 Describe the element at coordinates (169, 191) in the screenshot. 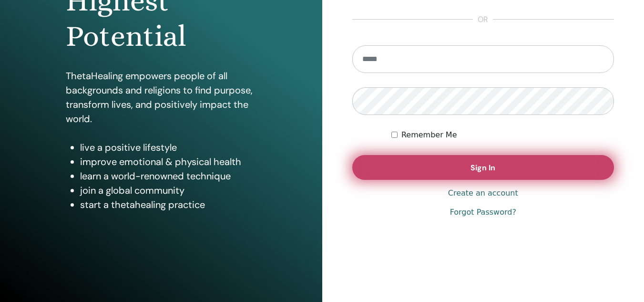

I see `li: join a global community` at that location.